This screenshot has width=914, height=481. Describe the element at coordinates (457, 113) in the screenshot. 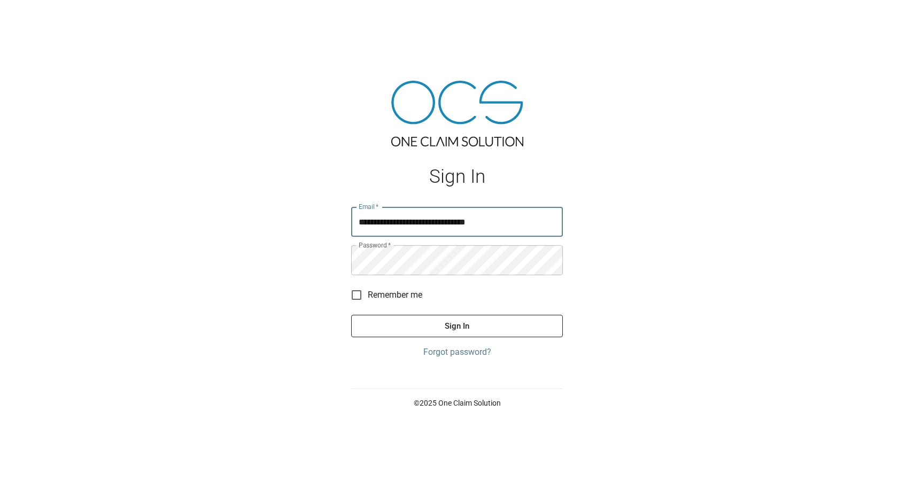

I see `img: ocs-logo-tra.png` at that location.